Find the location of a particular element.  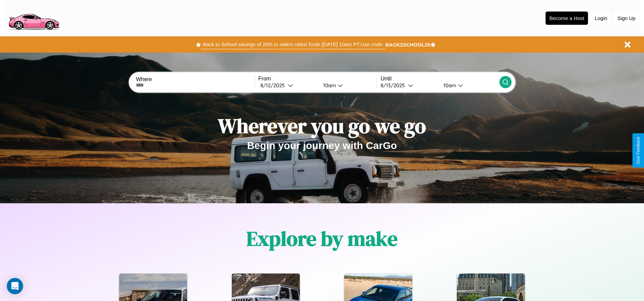

div: Give Feedback is located at coordinates (638, 150).